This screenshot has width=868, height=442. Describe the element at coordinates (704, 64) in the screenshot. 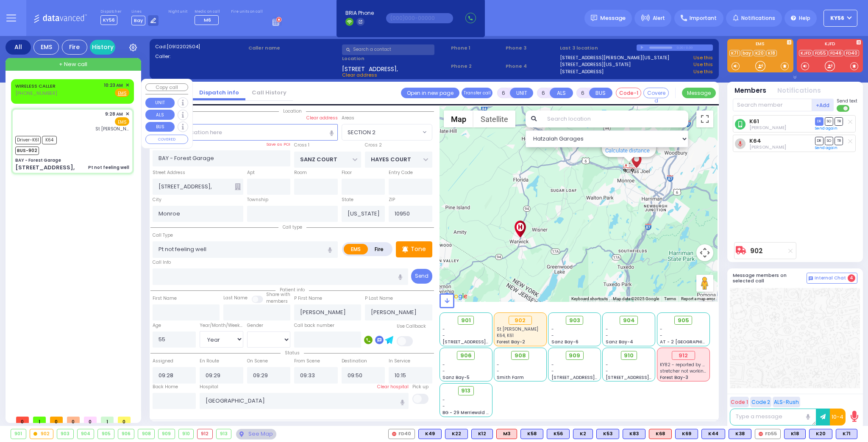

I see `a: Use this` at that location.